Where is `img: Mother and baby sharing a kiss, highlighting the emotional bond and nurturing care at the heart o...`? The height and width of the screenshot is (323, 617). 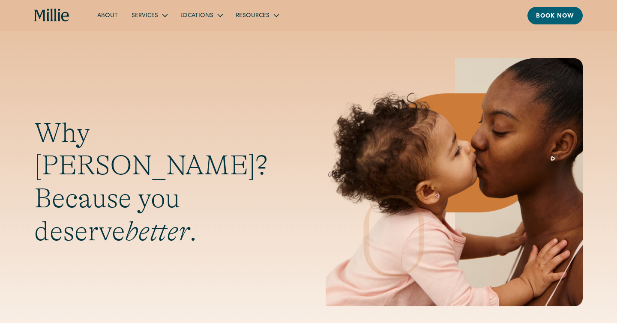
img: Mother and baby sharing a kiss, highlighting the emotional bond and nurturing care at the heart o... is located at coordinates (455, 182).